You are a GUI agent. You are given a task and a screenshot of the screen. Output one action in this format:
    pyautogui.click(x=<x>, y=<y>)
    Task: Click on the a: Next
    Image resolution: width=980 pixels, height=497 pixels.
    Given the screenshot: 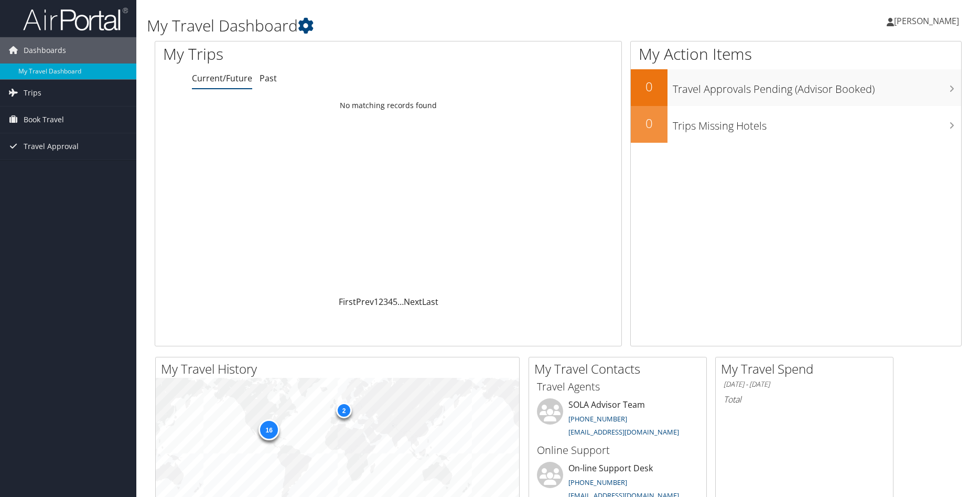 What is the action you would take?
    pyautogui.click(x=413, y=302)
    